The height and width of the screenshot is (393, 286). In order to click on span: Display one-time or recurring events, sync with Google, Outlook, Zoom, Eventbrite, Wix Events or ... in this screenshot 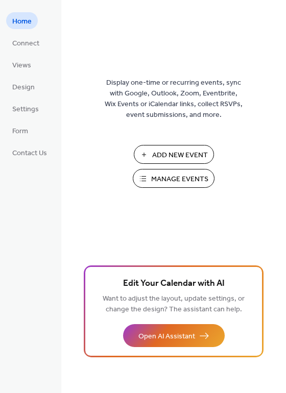, I will do `click(173, 99)`.